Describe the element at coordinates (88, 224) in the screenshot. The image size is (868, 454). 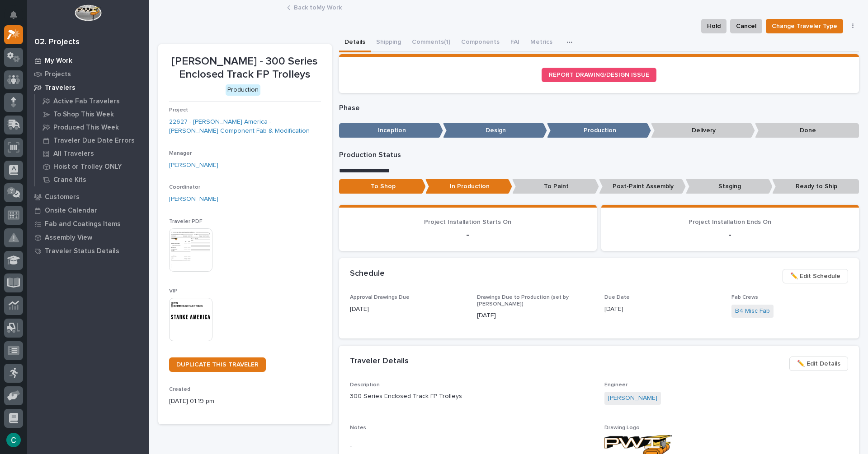
I see `a: Fab and Coatings Items` at that location.